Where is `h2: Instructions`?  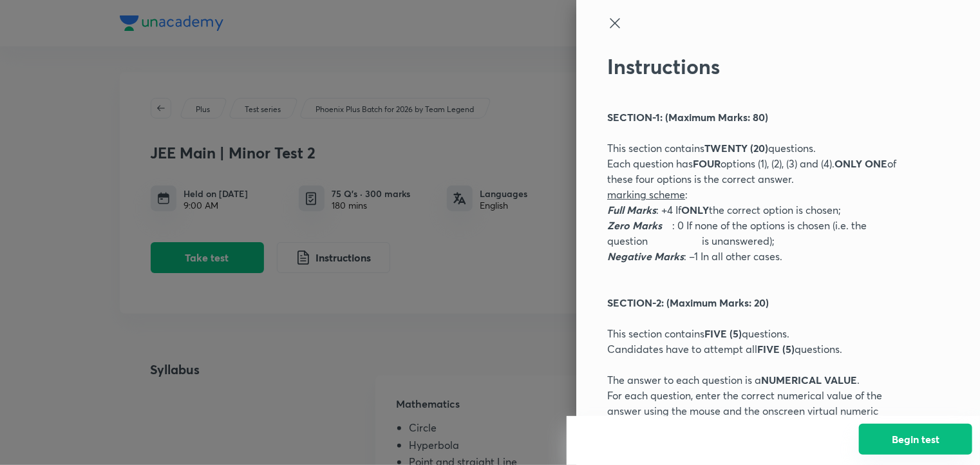
h2: Instructions is located at coordinates (756, 66).